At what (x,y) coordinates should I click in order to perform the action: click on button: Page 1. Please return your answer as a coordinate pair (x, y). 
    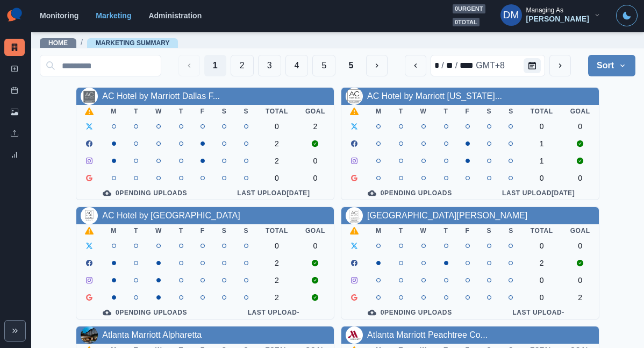
    Looking at the image, I should click on (215, 66).